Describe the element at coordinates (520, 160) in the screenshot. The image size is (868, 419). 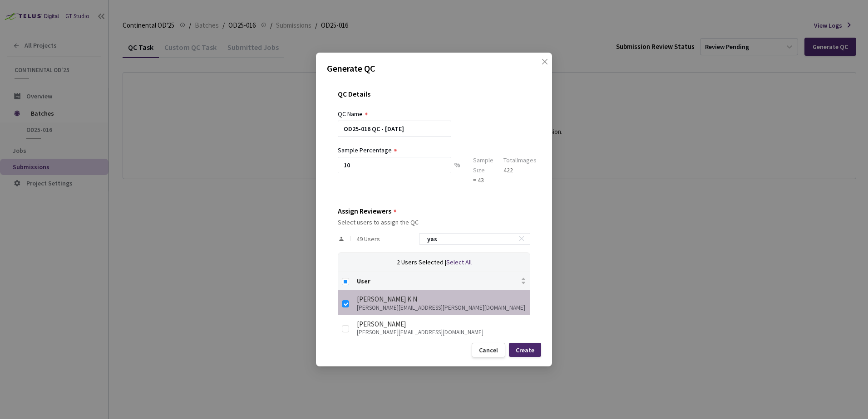
I see `div: Total Images` at that location.